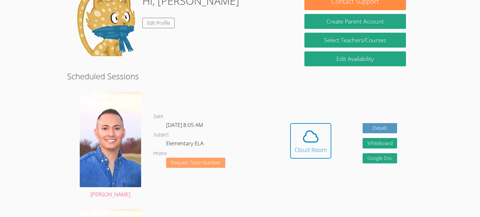  Describe the element at coordinates (161, 135) in the screenshot. I see `dt: Subject` at that location.